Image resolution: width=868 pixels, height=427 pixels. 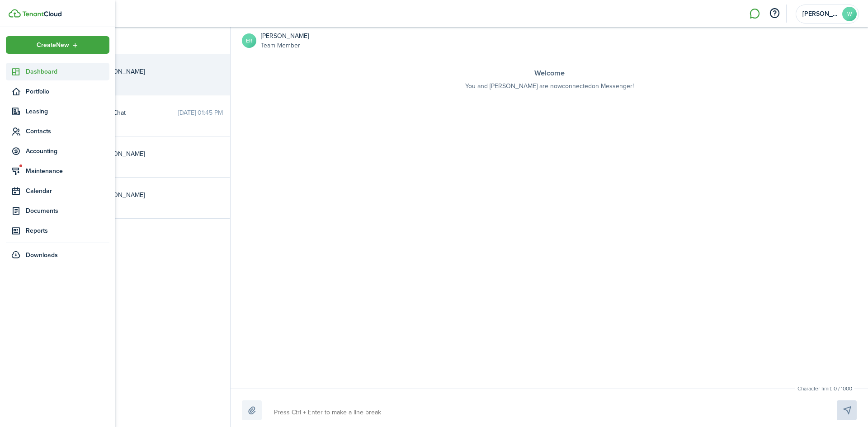 What do you see at coordinates (825, 389) in the screenshot?
I see `small: Character limit: 0 / 1000` at bounding box center [825, 389].